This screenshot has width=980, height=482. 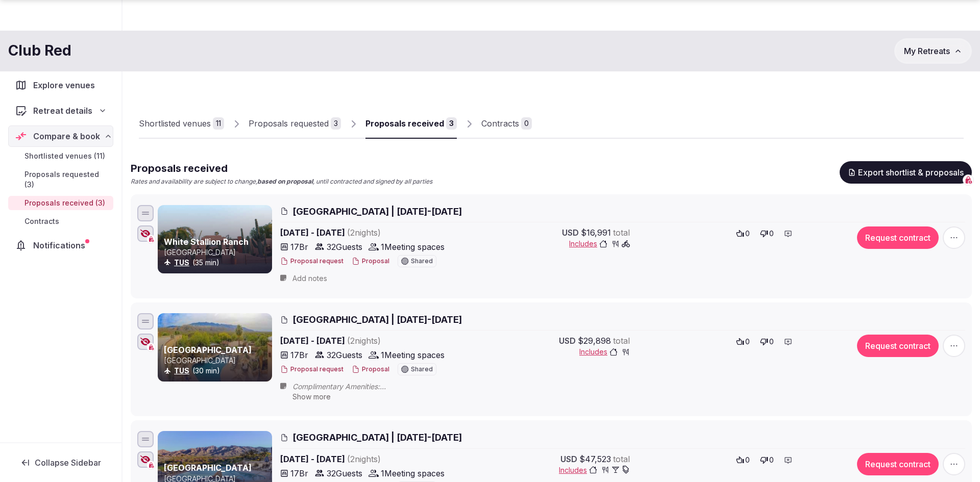 I want to click on div: 11, so click(x=219, y=123).